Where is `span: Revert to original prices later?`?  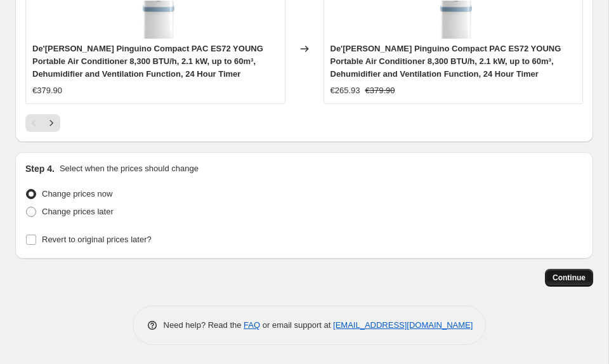
span: Revert to original prices later? is located at coordinates (96, 239).